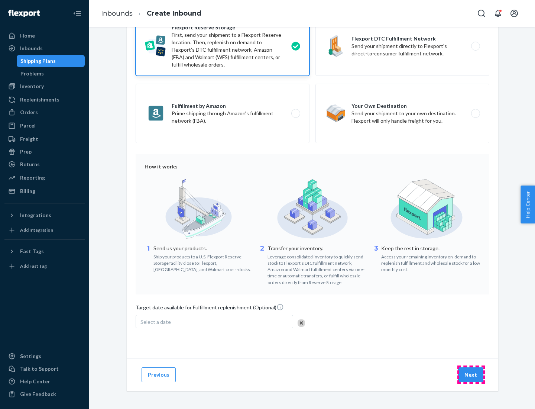 The height and width of the screenshot is (409, 535). I want to click on button: Next, so click(471, 375).